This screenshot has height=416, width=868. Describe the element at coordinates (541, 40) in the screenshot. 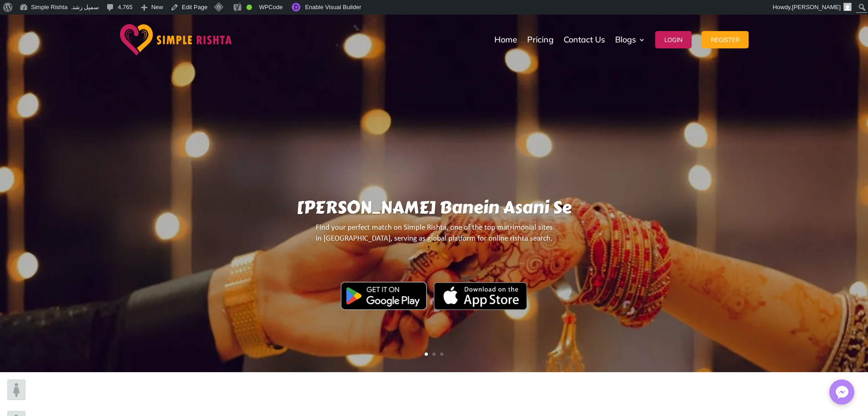

I see `a: Pricing` at that location.